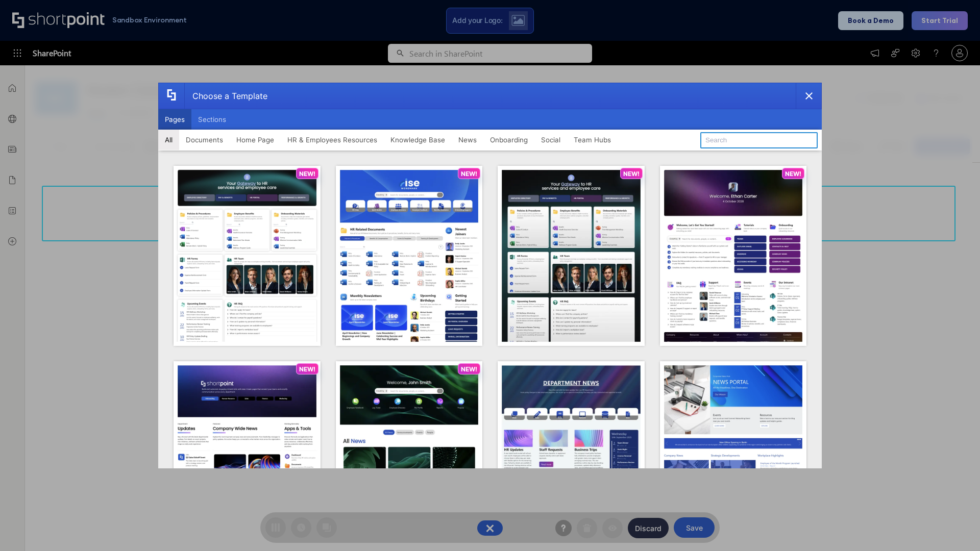  What do you see at coordinates (490, 276) in the screenshot?
I see `div: template selector` at bounding box center [490, 276].